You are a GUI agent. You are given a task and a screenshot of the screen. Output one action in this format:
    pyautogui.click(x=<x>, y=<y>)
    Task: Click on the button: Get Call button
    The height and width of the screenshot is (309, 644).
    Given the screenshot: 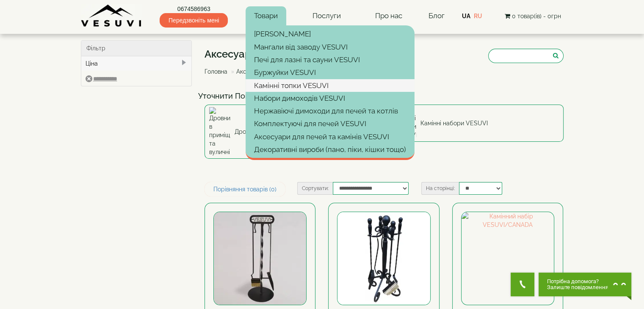 What is the action you would take?
    pyautogui.click(x=522, y=285)
    